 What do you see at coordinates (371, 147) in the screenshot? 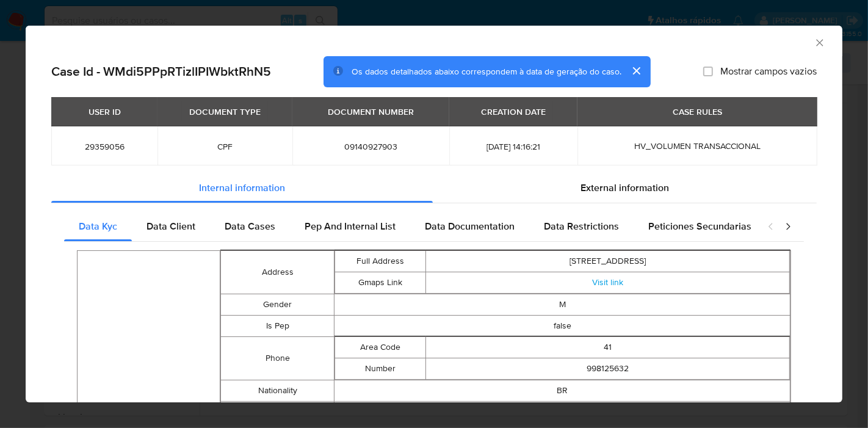
I see `span: 09140927903` at bounding box center [371, 147].